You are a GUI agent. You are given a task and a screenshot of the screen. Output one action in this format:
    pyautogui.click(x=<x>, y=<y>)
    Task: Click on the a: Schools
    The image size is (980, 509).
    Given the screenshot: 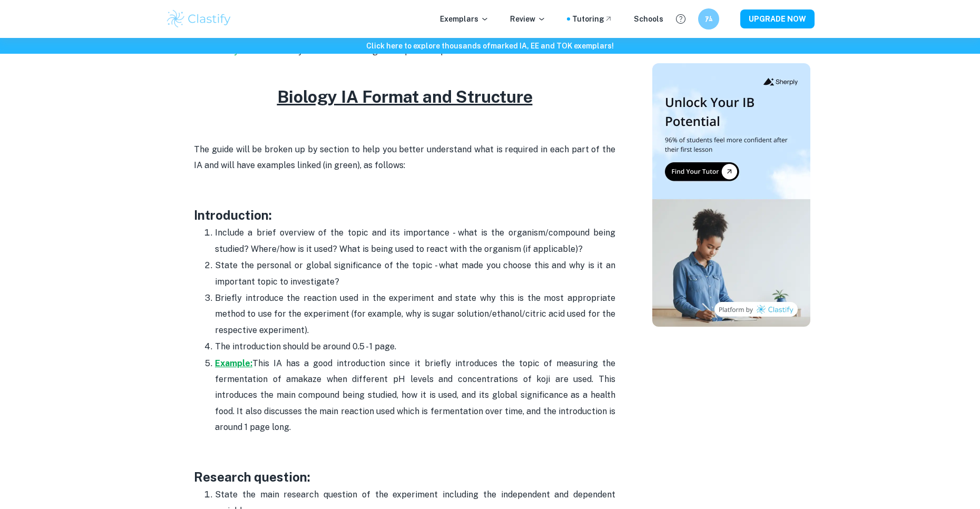 What is the action you would take?
    pyautogui.click(x=648, y=19)
    